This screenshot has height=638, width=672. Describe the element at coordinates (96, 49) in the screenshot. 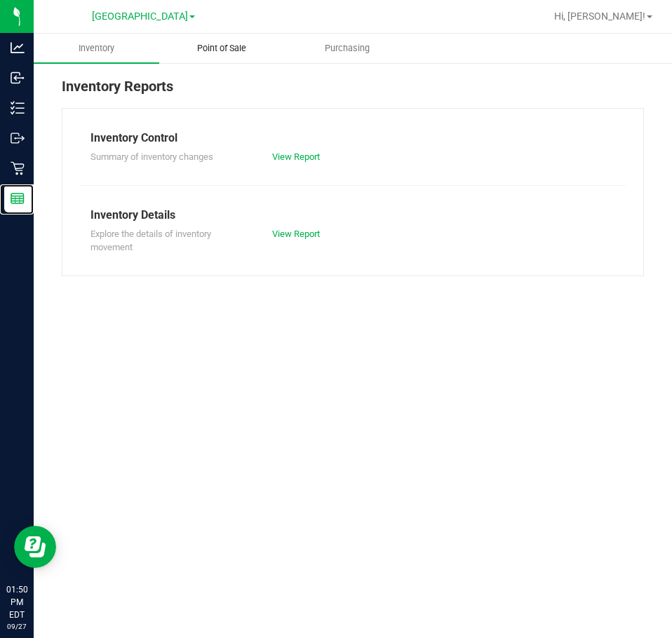

I see `a: Inventory` at that location.